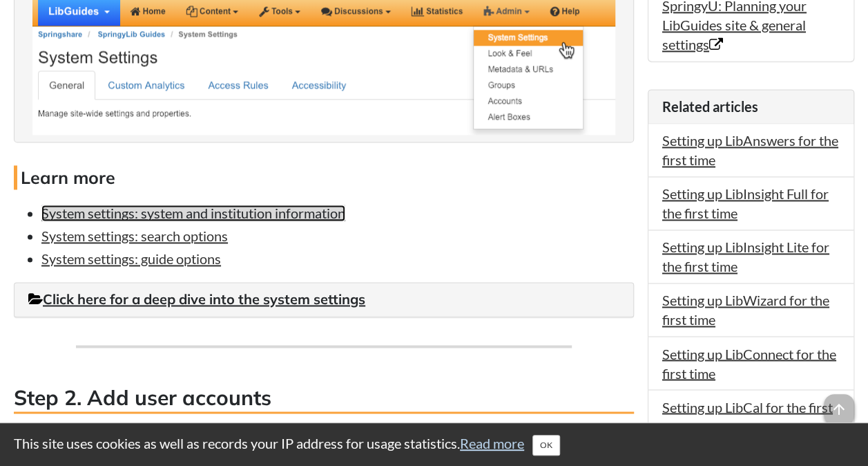  Describe the element at coordinates (750, 150) in the screenshot. I see `a: Setting up LibAnswers for the first time` at that location.